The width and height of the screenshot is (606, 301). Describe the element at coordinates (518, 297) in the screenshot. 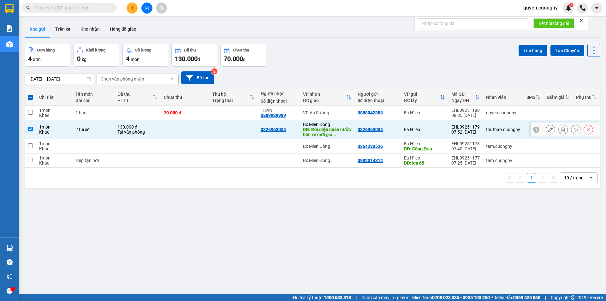

I see `span: Miền Bắc` at that location.